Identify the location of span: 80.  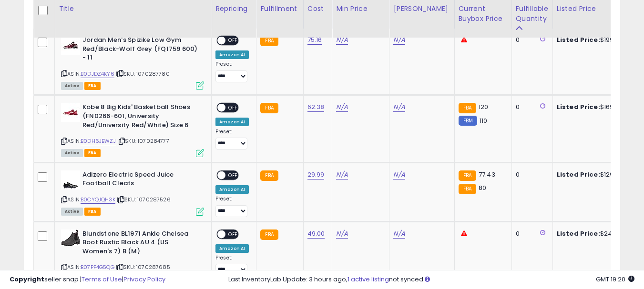
(482, 188).